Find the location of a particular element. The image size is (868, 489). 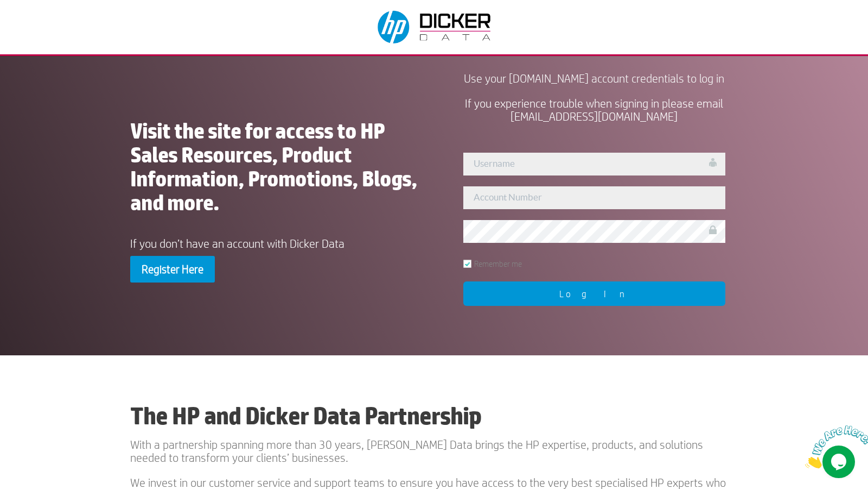

span: If you don’t have an account with Dicker Data is located at coordinates (237, 243).